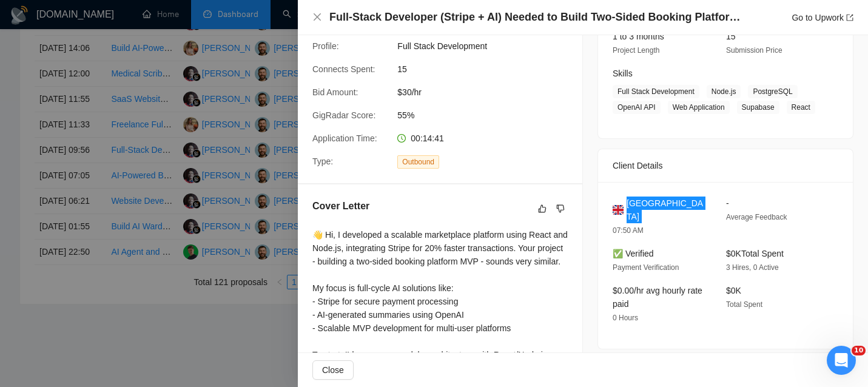 This screenshot has width=868, height=387. I want to click on span: Project Length, so click(635, 50).